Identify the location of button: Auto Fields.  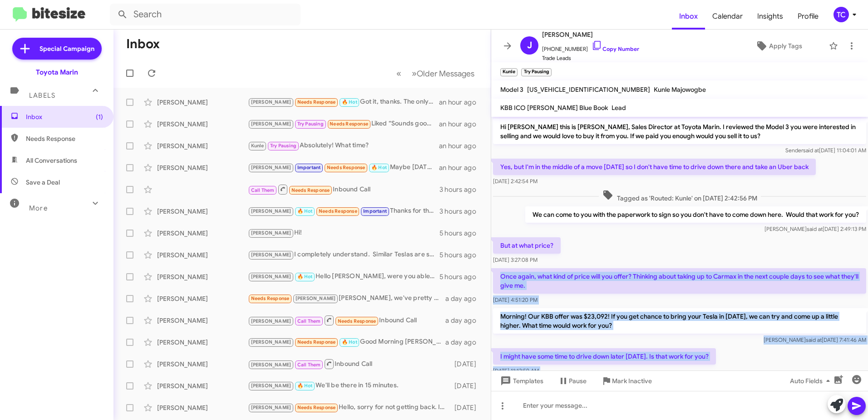
(812, 381).